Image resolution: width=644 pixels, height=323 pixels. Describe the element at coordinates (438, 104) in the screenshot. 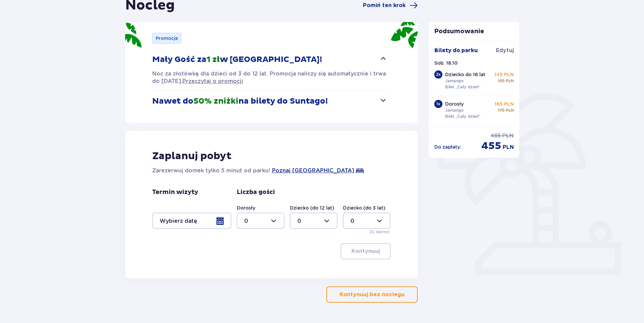

I see `div: 1 x` at that location.